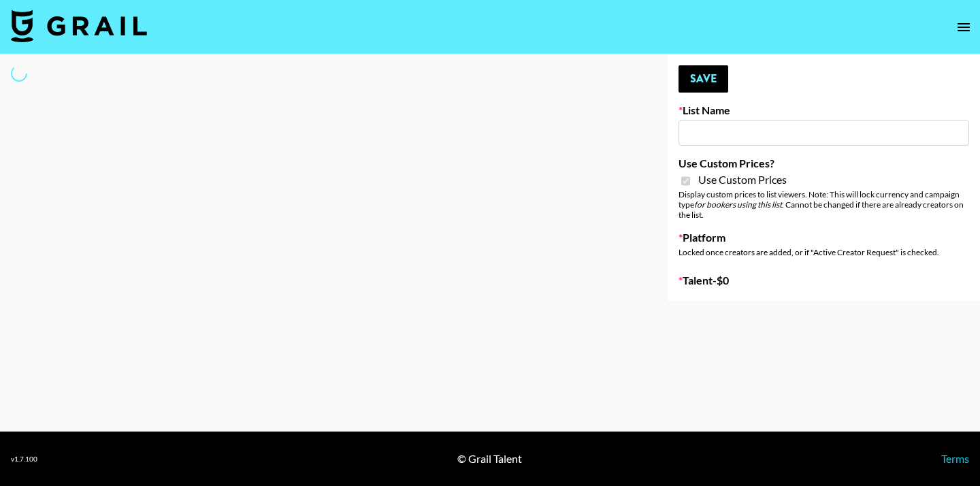 This screenshot has width=980, height=486. Describe the element at coordinates (964, 27) in the screenshot. I see `button: open drawer` at that location.